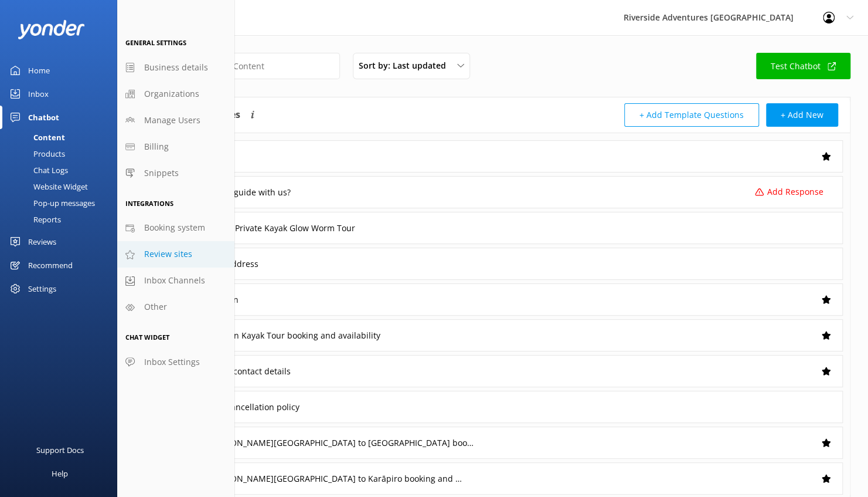 The height and width of the screenshot is (497, 868). Describe the element at coordinates (176, 173) in the screenshot. I see `a: Snippets` at that location.